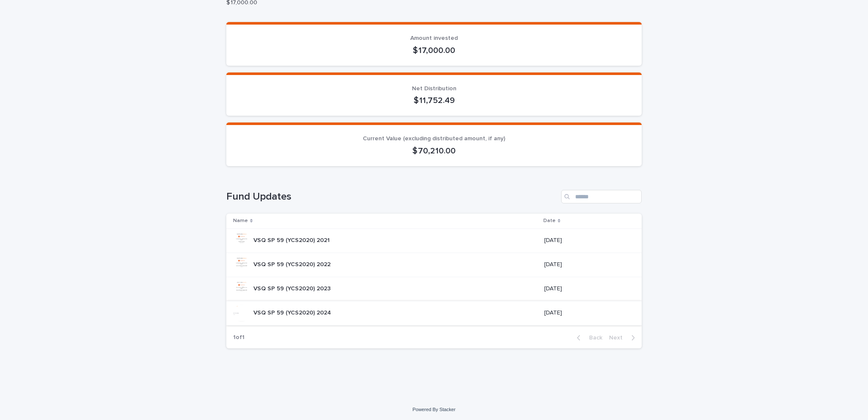  What do you see at coordinates (434, 100) in the screenshot?
I see `p: $ 11,752.49` at bounding box center [434, 100].